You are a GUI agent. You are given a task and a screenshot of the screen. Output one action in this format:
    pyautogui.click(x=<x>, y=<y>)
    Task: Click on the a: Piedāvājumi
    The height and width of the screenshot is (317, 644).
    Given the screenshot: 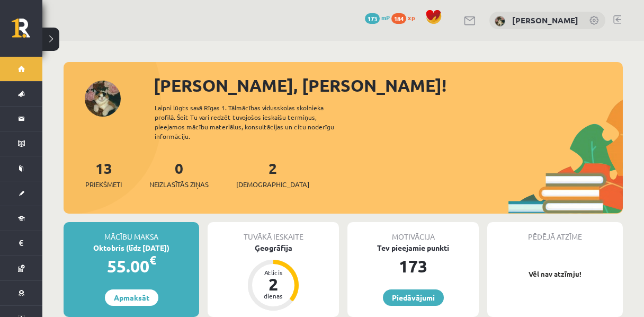 What is the action you would take?
    pyautogui.click(x=413, y=297)
    